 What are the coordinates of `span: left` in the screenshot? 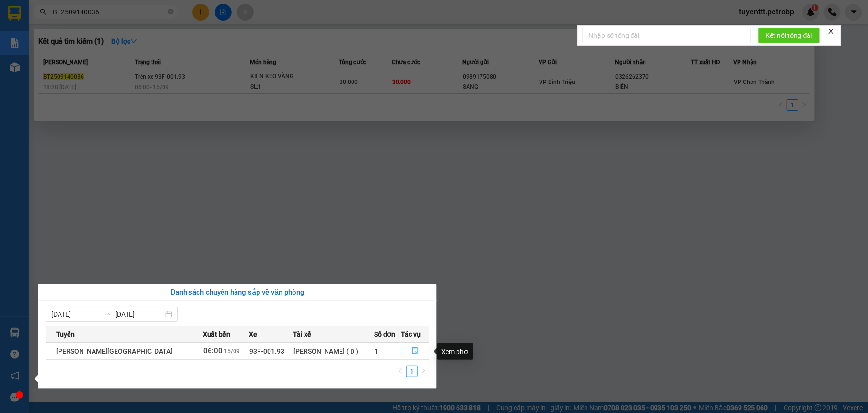 It's located at (401, 371).